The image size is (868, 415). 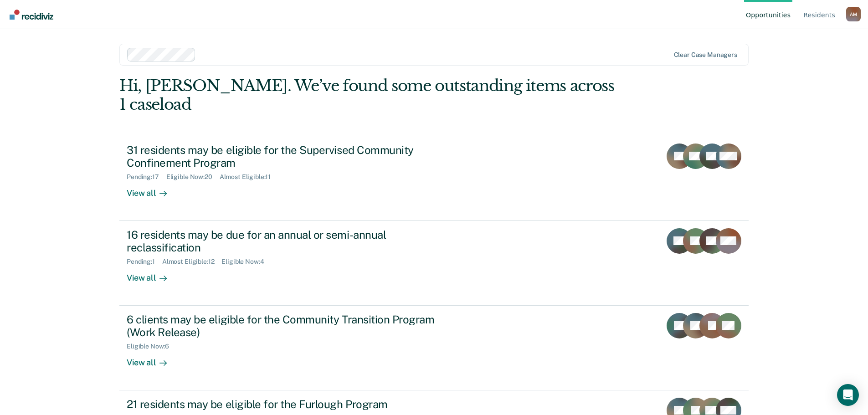 I want to click on div: Pending : 1, so click(x=145, y=262).